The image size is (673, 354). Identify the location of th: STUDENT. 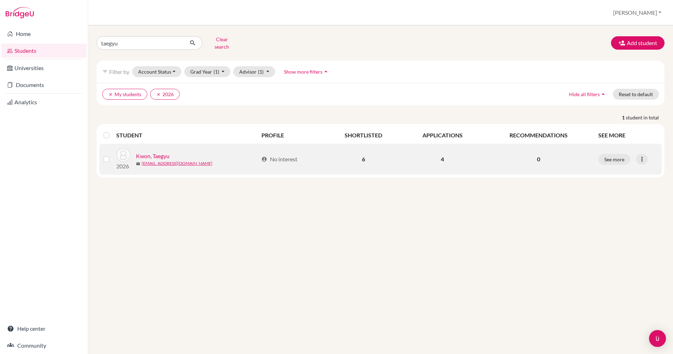
(187, 135).